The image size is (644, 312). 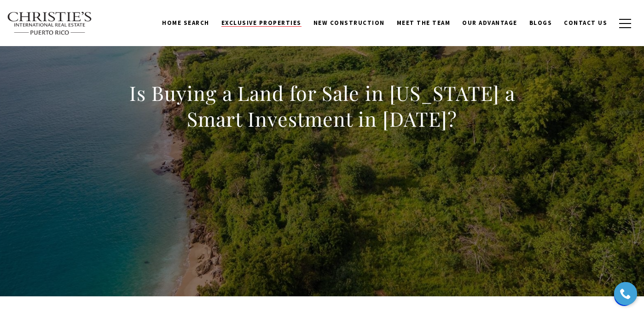 I want to click on a: Meet the Team, so click(x=424, y=23).